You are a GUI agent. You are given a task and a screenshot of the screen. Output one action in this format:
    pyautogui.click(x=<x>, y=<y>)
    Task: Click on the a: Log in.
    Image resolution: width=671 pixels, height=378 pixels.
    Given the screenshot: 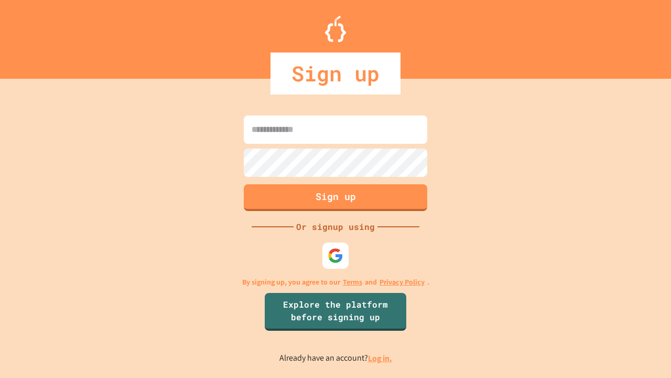 What is the action you would take?
    pyautogui.click(x=380, y=358)
    